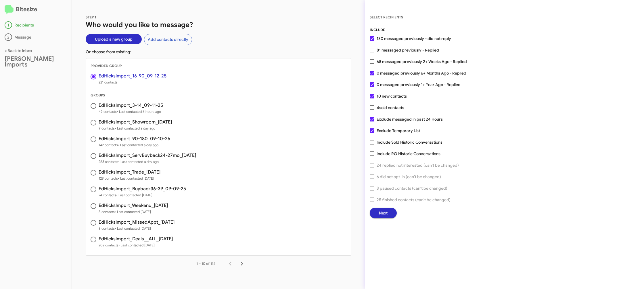 This screenshot has height=289, width=644. I want to click on span: 49 contacts, so click(131, 112).